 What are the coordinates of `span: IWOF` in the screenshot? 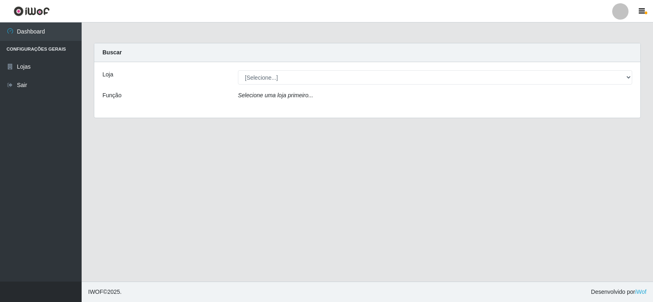 It's located at (95, 291).